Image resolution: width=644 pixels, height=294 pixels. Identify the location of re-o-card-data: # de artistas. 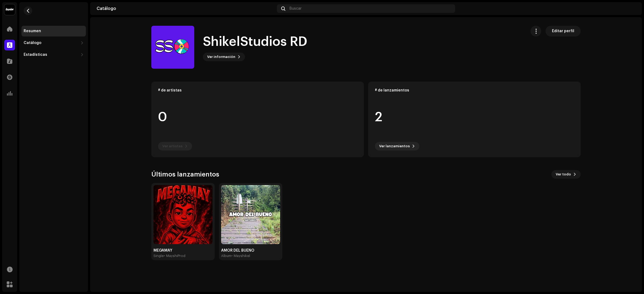
(258, 119).